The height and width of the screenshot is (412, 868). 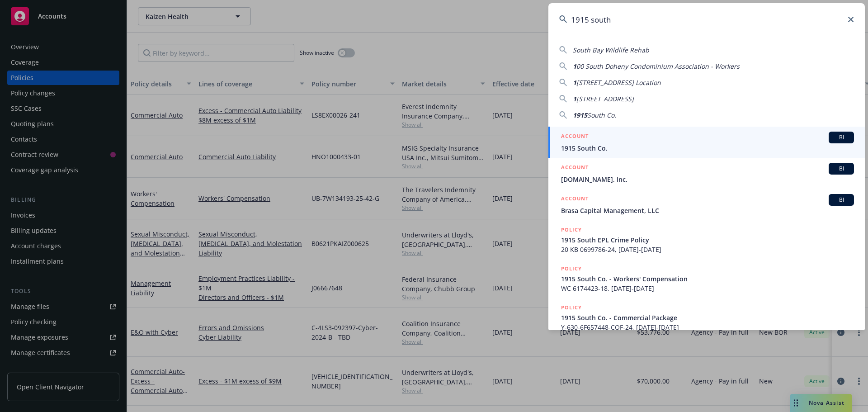 I want to click on input: Search..., so click(x=707, y=19).